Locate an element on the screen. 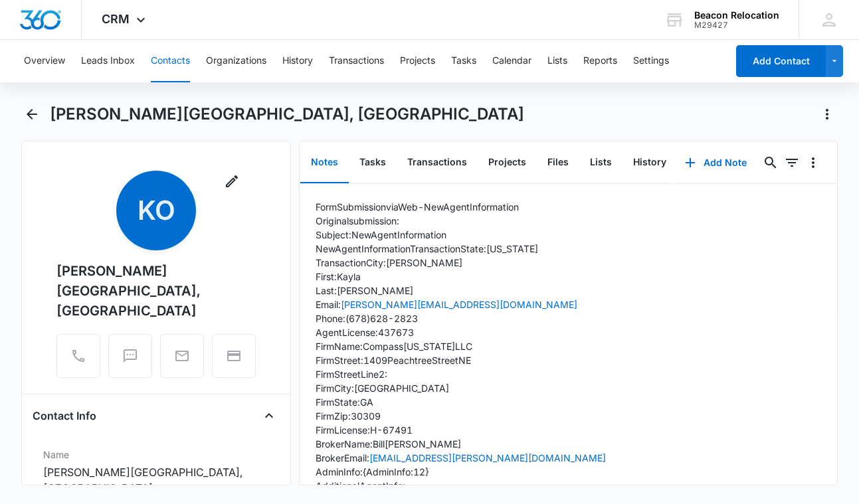 The width and height of the screenshot is (859, 504). button: Notes is located at coordinates (324, 163).